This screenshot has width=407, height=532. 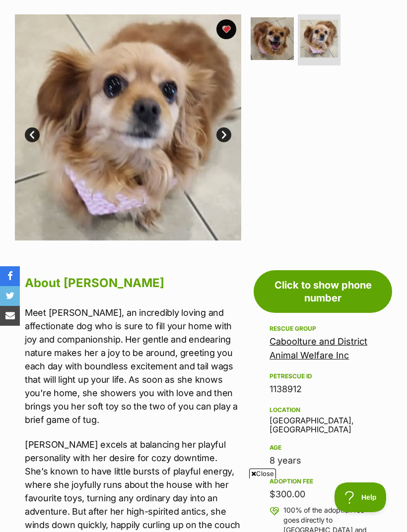 What do you see at coordinates (323, 448) in the screenshot?
I see `div: Age` at bounding box center [323, 448].